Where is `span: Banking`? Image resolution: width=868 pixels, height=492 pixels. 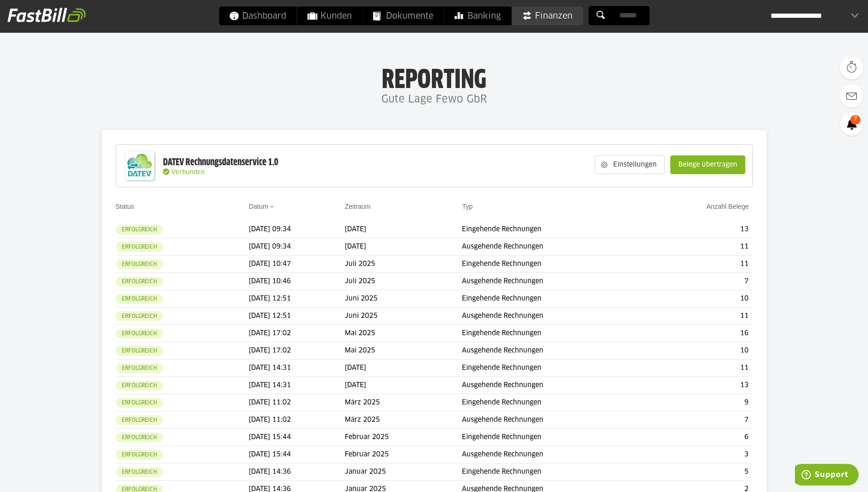
span: Banking is located at coordinates (477, 16).